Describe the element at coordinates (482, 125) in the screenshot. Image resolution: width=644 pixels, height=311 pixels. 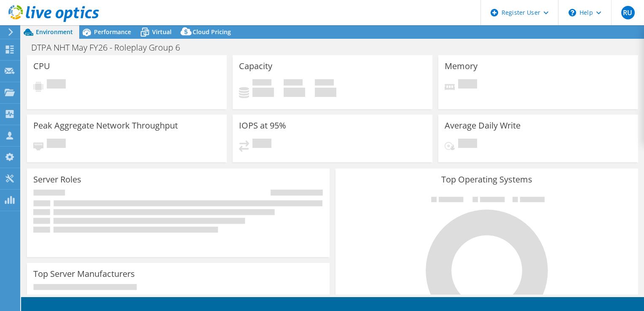
I see `h3: Average Daily Write` at that location.